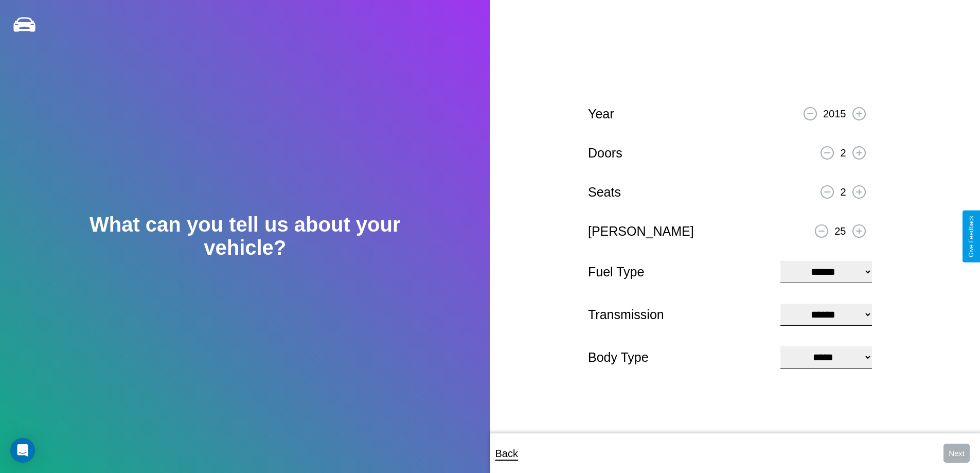 The width and height of the screenshot is (980, 473). Describe the element at coordinates (679, 357) in the screenshot. I see `p: Body Type` at that location.